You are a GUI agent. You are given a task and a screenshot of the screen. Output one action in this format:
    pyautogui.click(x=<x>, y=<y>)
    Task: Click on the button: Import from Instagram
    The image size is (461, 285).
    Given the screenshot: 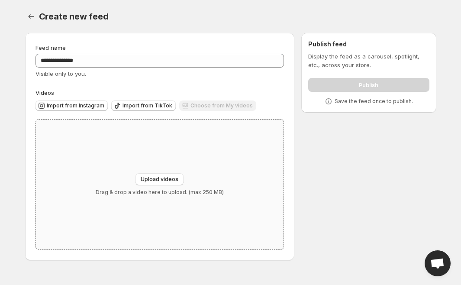 What is the action you would take?
    pyautogui.click(x=71, y=106)
    